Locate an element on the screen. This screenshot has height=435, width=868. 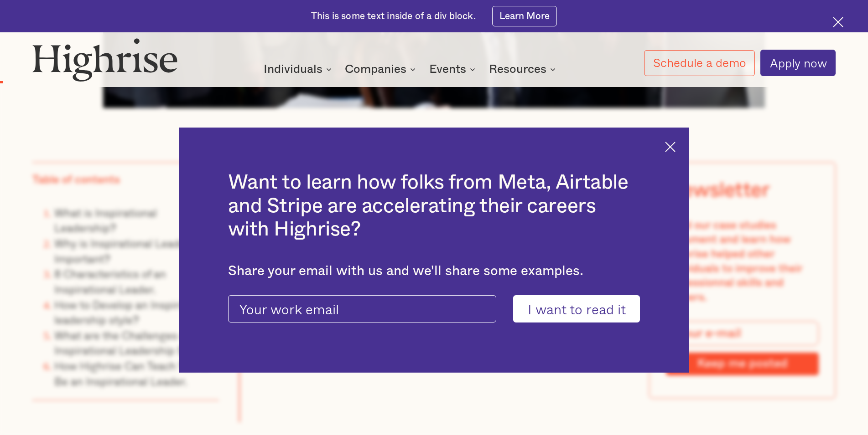
h2: Want to learn how folks from Meta, Airtable and Stripe are accelerating their careers with Highrise? is located at coordinates (434, 206).